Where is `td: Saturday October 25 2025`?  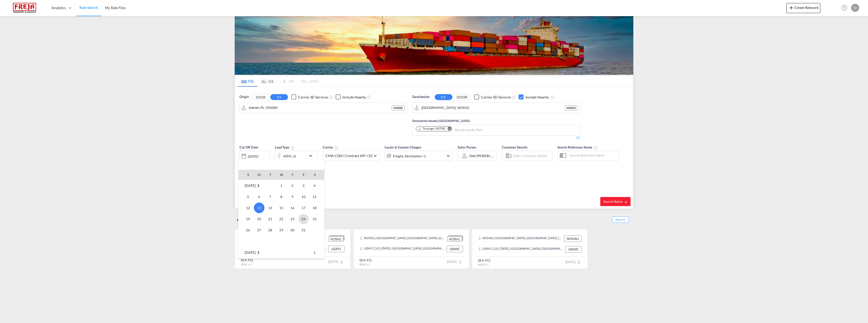
td: Saturday October 25 2025 is located at coordinates (317, 219).